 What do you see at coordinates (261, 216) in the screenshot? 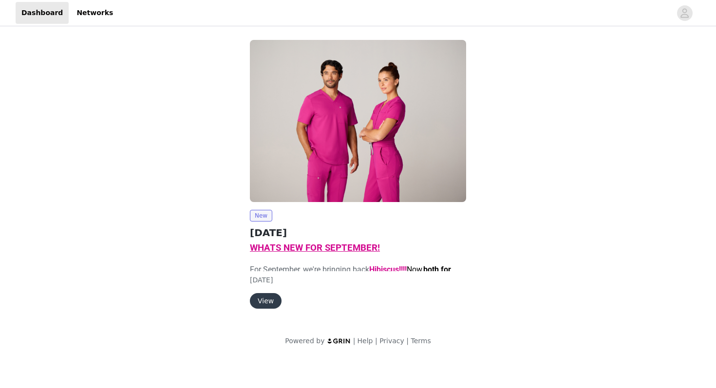
I see `span: New` at bounding box center [261, 216].